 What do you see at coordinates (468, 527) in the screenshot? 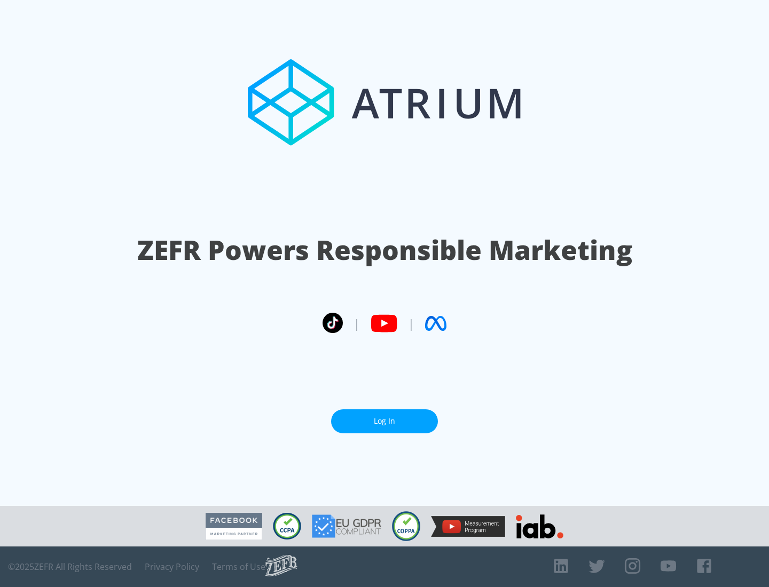
I see `img: YouTube Measurement Program` at bounding box center [468, 527].